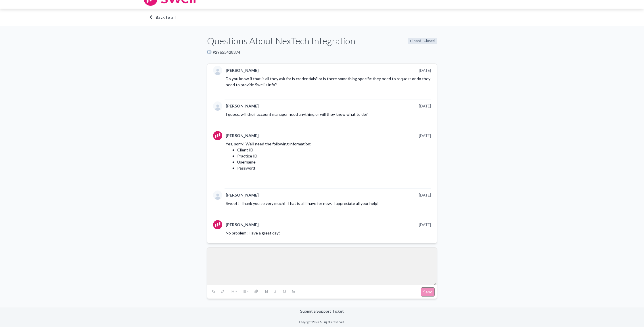 This screenshot has height=327, width=644. I want to click on p: Practice ID, so click(334, 156).